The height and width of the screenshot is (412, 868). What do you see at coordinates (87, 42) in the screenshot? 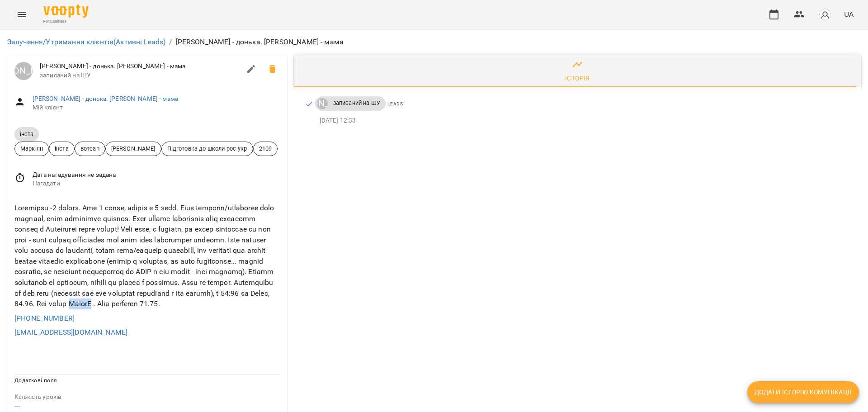
I see `a: Залучення/Утримання клієнтів(Активні Leads)` at bounding box center [87, 42].